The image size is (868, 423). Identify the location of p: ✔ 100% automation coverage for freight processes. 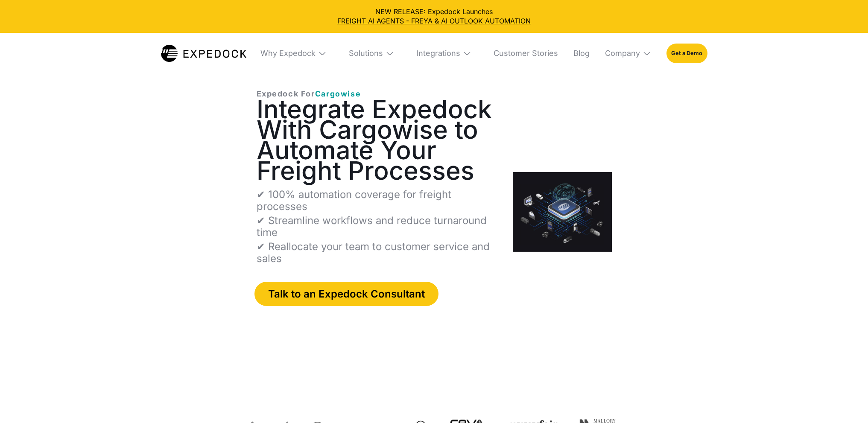
(378, 201).